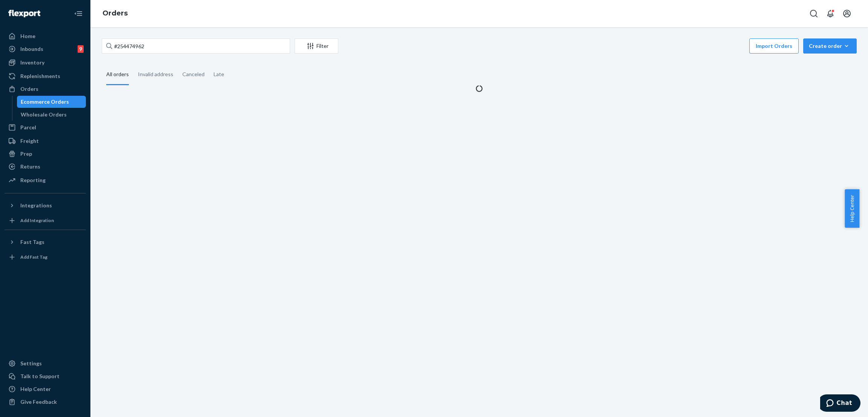  What do you see at coordinates (45, 257) in the screenshot?
I see `a: Add Fast Tag` at bounding box center [45, 257].